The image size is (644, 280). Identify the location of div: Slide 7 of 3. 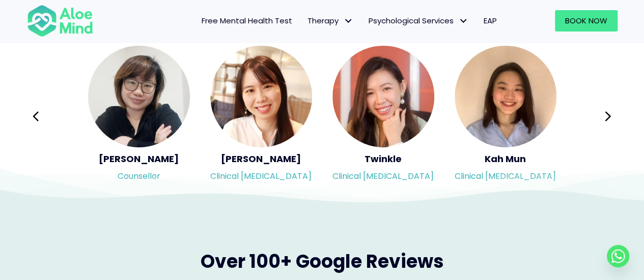
(139, 116).